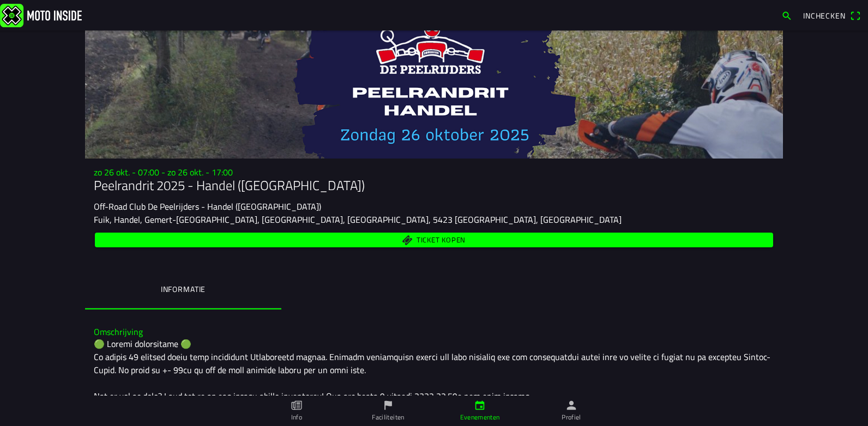 The height and width of the screenshot is (426, 868). Describe the element at coordinates (480, 417) in the screenshot. I see `ion-label: Evenementen` at that location.